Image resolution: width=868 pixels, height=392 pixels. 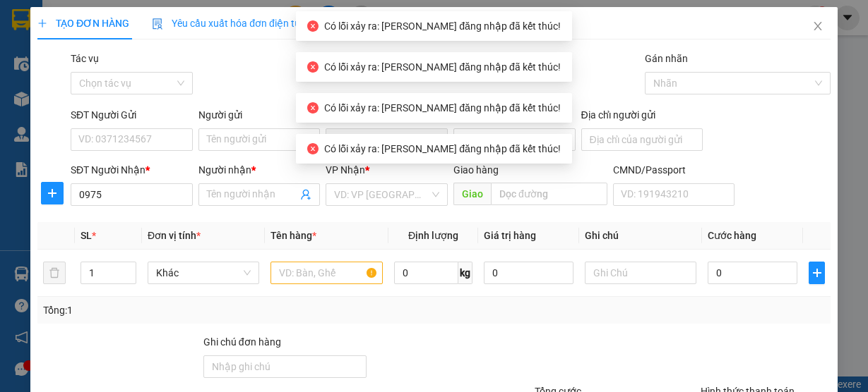 I want to click on span: Khác, so click(x=204, y=273).